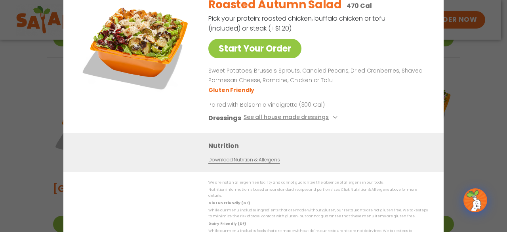 The width and height of the screenshot is (507, 232). Describe the element at coordinates (318, 213) in the screenshot. I see `p: While our menu includes ingredients that are made without gluten, our restaurants are not gluten ...` at that location.